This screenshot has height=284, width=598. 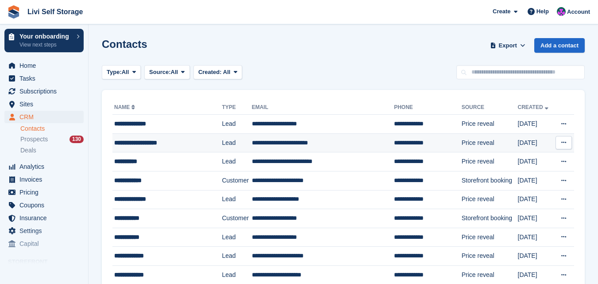 I want to click on span: Prospects, so click(x=34, y=139).